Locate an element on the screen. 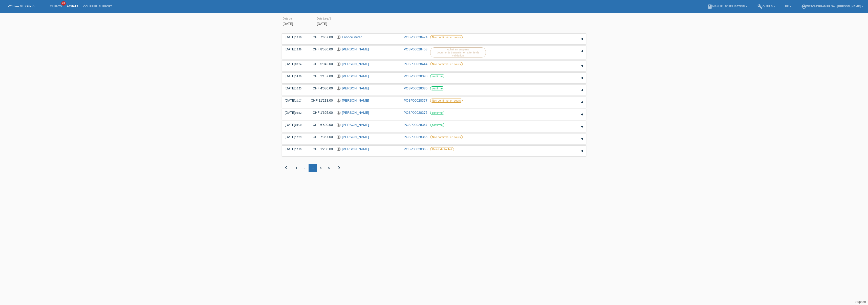 The width and height of the screenshot is (868, 305). div: CHF 7'667.00 is located at coordinates (320, 37).